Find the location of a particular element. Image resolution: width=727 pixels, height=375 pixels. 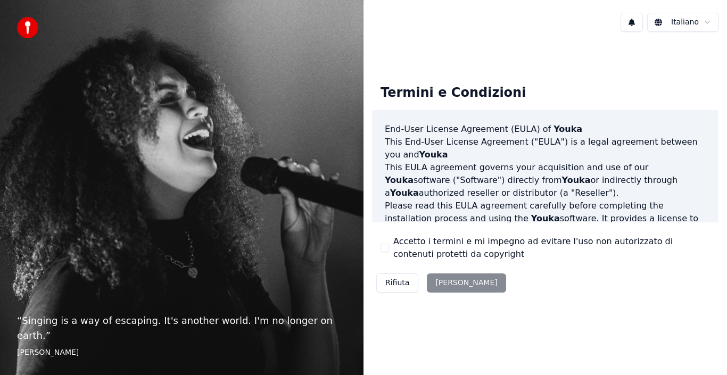

p: Please read this EULA agreement carefully before completing the installation process and using th... is located at coordinates (545, 225).